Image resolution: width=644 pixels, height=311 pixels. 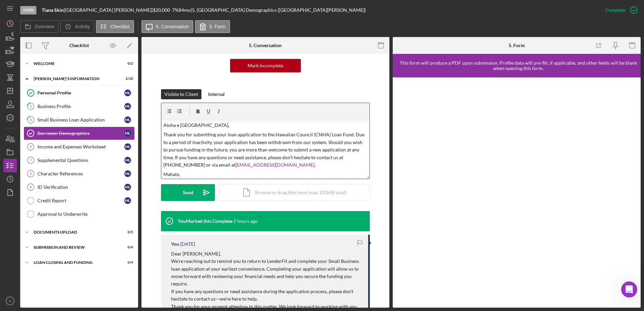 I want to click on div: Close, so click(x=124, y=9).